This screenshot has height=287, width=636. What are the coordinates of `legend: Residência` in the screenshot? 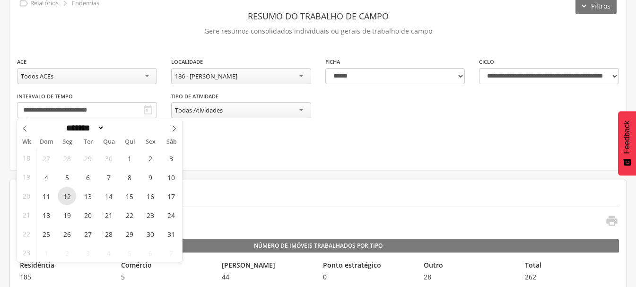 It's located at (65, 266).